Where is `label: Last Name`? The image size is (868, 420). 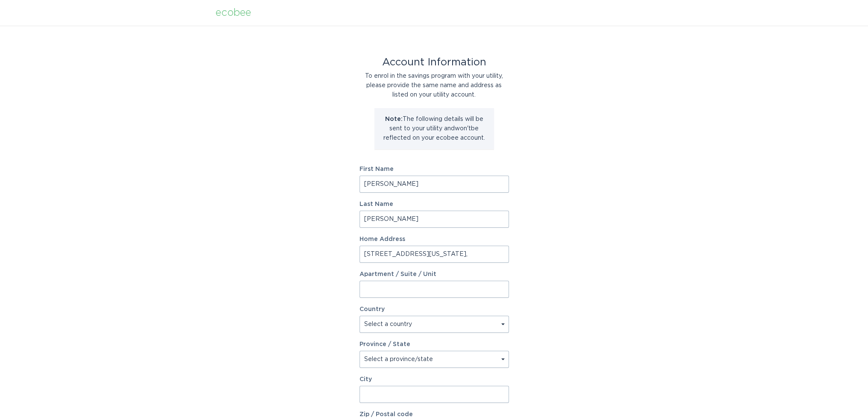 label: Last Name is located at coordinates (434, 204).